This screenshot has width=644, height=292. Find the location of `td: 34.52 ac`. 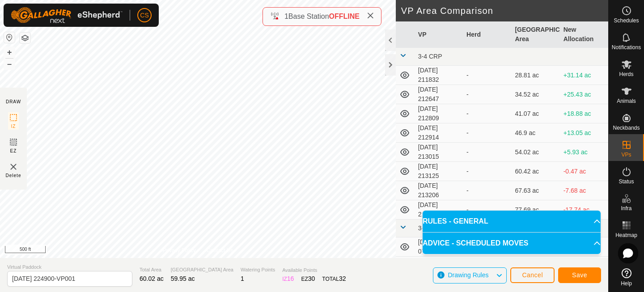

td: 34.52 ac is located at coordinates (535, 94).